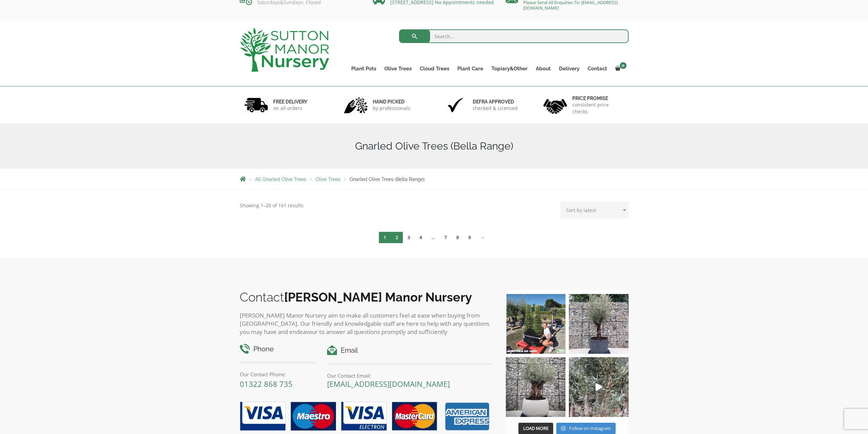 This screenshot has height=434, width=868. I want to click on nav: Product Pagination, so click(434, 239).